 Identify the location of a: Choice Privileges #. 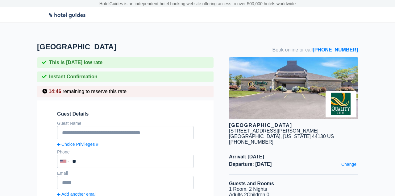
(125, 144).